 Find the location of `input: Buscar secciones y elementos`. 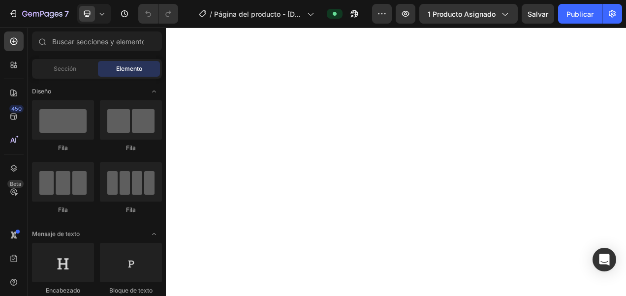

input: Buscar secciones y elementos is located at coordinates (97, 41).